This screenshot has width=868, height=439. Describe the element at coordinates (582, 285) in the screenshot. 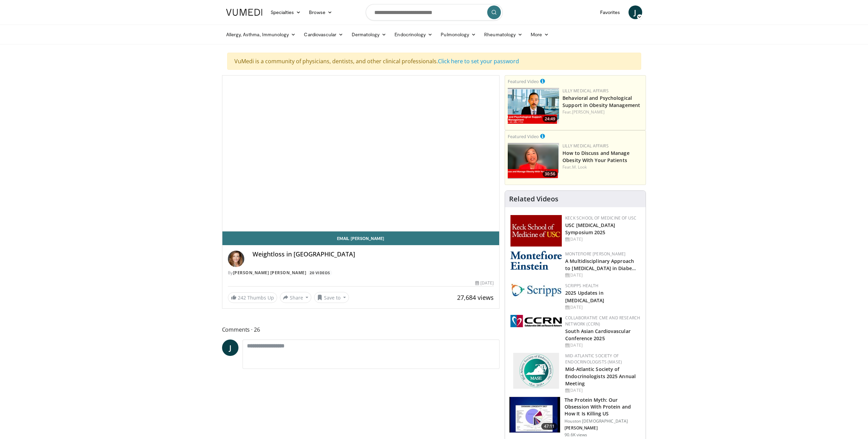

I see `a: Scripps Health` at that location.